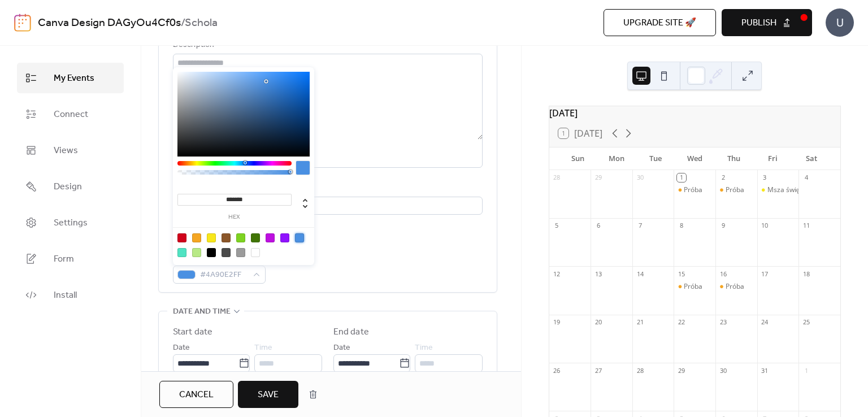 The height and width of the screenshot is (417, 868). I want to click on div: 14, so click(640, 273).